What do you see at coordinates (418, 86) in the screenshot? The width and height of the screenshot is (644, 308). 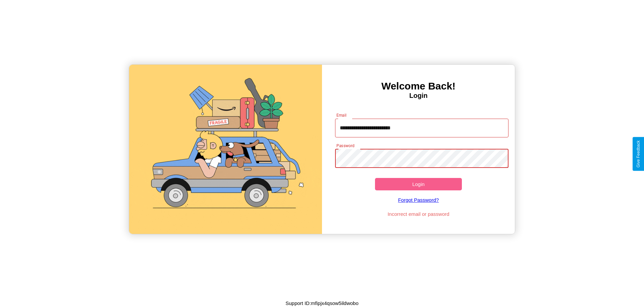 I see `h3: Welcome Back!` at bounding box center [418, 86].